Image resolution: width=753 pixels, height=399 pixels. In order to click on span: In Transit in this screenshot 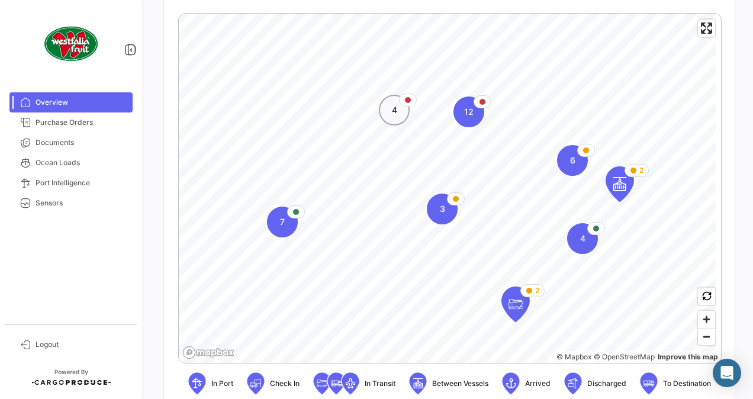, I will do `click(380, 384)`.